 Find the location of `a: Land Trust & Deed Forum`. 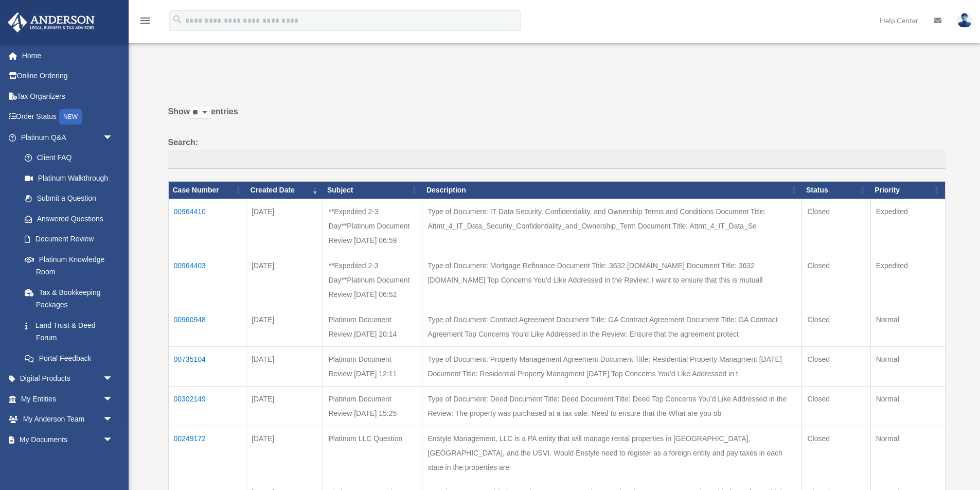

a: Land Trust & Deed Forum is located at coordinates (69, 332).